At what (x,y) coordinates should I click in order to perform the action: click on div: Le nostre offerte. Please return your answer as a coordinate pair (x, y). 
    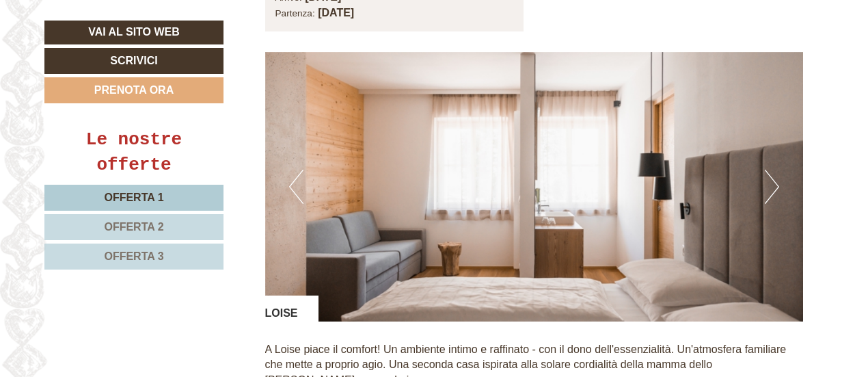
    Looking at the image, I should click on (134, 152).